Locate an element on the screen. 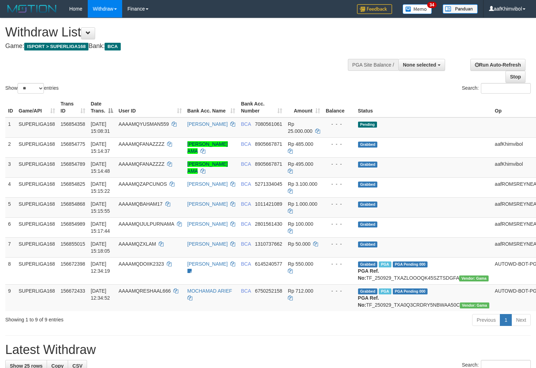 The width and height of the screenshot is (536, 368). span: Copy 6145240577 to clipboard is located at coordinates (268, 264).